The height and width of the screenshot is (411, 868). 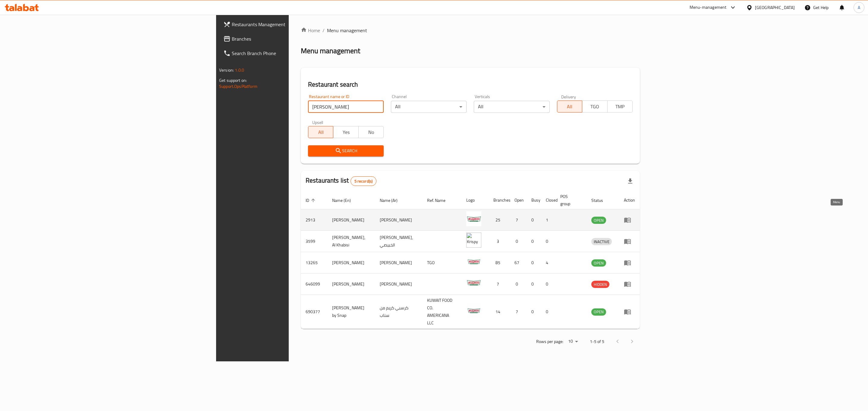 I want to click on a: Support.OpsPlatform, so click(x=238, y=87).